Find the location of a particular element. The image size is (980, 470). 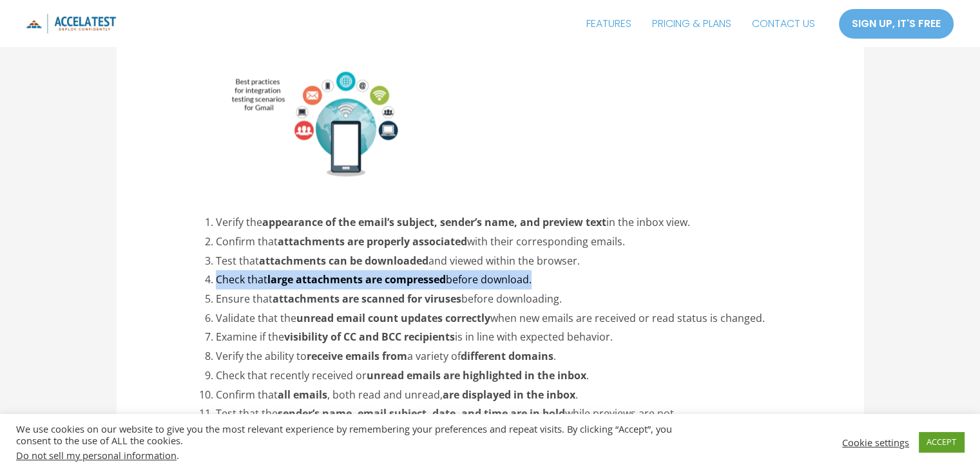

li: Test that and viewed within the browser. is located at coordinates (505, 262).